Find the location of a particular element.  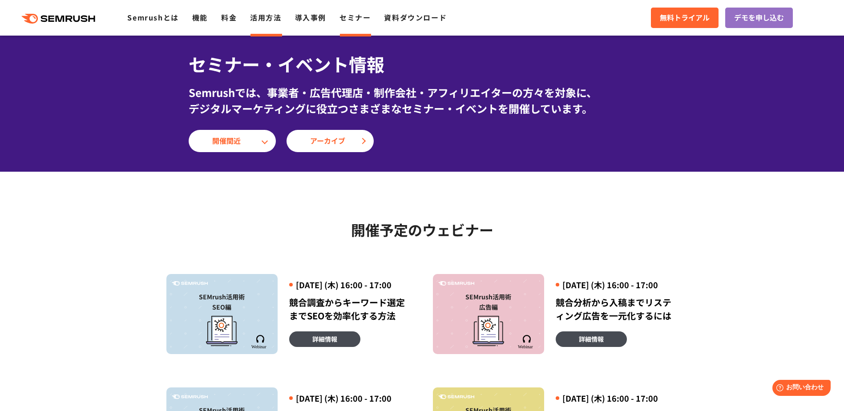

a: 活用方法 is located at coordinates (266, 17).